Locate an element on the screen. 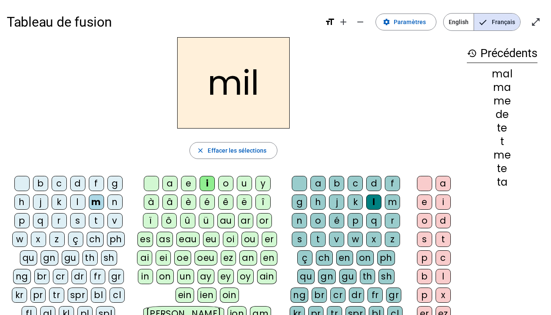 The image size is (551, 315). div: b is located at coordinates (41, 184).